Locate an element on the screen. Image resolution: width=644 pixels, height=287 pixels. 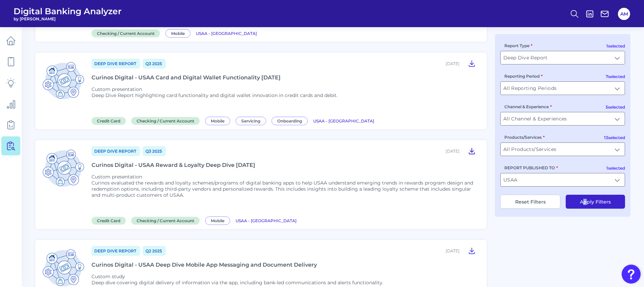
span: Custom study is located at coordinates (108, 276).